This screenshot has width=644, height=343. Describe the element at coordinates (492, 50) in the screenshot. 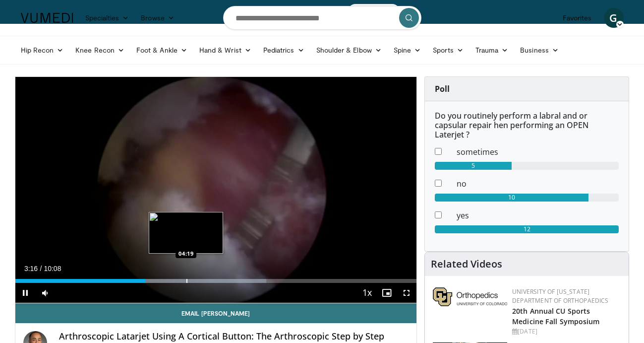

I see `a: Trauma` at that location.